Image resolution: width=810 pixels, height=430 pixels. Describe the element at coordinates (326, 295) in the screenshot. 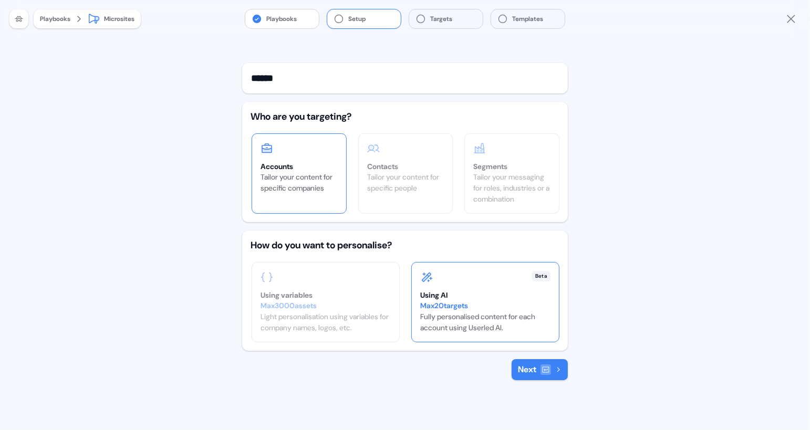

I see `div: Using variables` at that location.